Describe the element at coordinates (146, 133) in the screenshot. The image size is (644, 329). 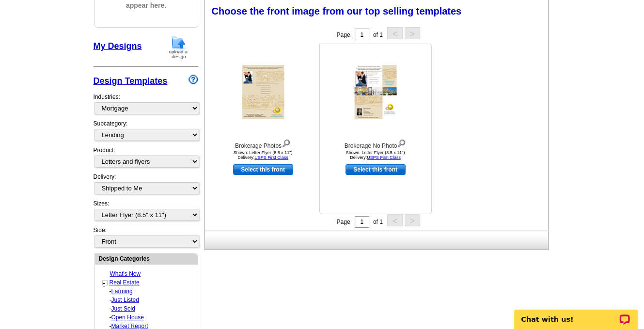
I see `div: Subcategory:` at that location.